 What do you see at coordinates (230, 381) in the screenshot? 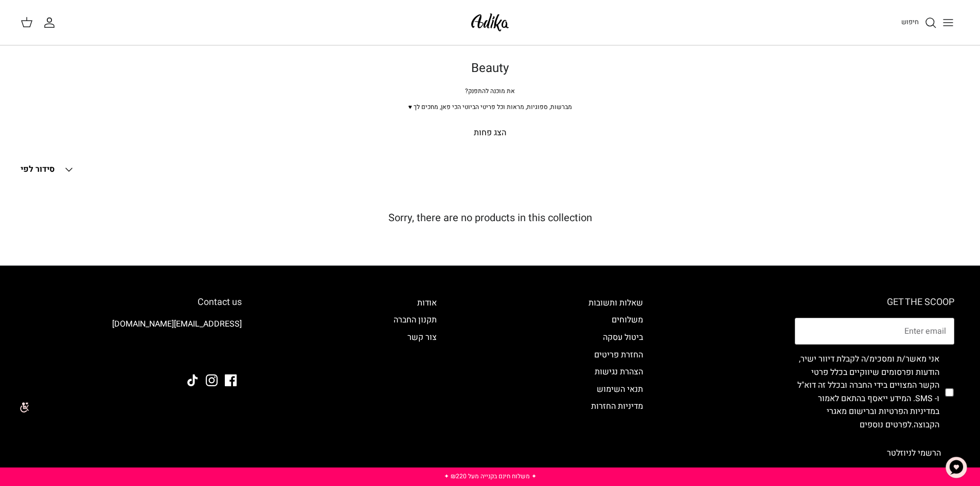
I see `a: Facebook` at bounding box center [230, 381].